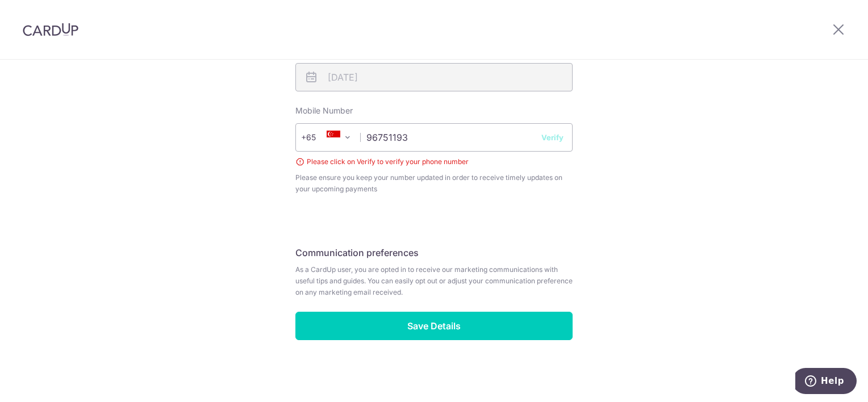  Describe the element at coordinates (324, 111) in the screenshot. I see `label: Mobile Number` at that location.